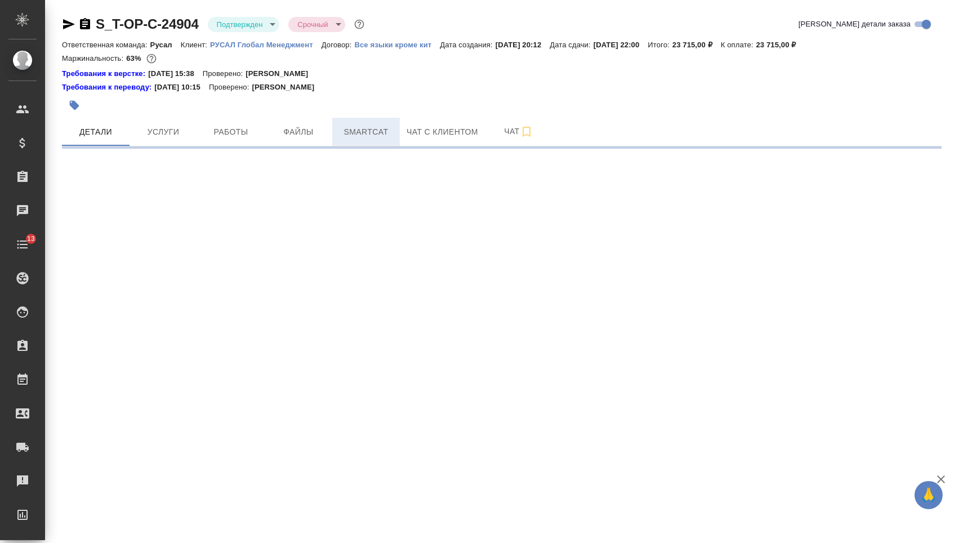  Describe the element at coordinates (738, 44) in the screenshot. I see `p: К оплате:` at that location.